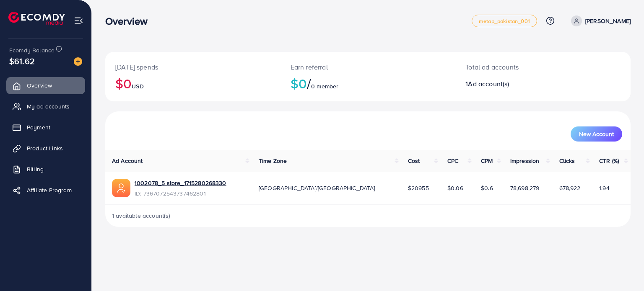 This screenshot has width=644, height=291. What do you see at coordinates (504, 21) in the screenshot?
I see `a: metap_pakistan_001` at bounding box center [504, 21].